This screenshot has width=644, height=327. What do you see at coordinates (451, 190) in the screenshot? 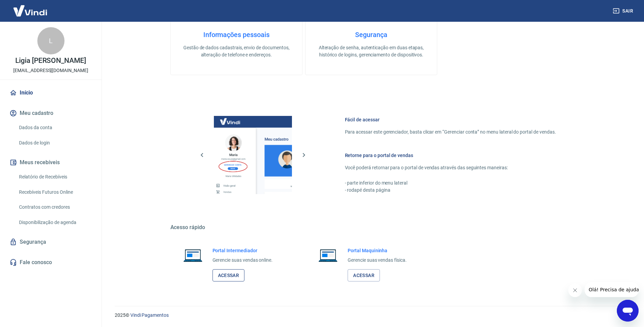
I see `p: - rodapé desta página` at bounding box center [451, 190].